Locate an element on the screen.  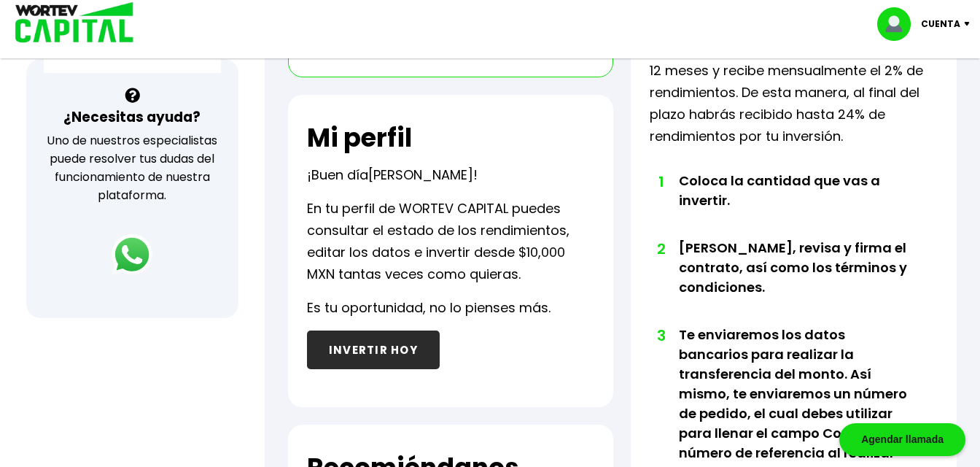
h3: ¿Necesitas ayuda? is located at coordinates (132, 116).